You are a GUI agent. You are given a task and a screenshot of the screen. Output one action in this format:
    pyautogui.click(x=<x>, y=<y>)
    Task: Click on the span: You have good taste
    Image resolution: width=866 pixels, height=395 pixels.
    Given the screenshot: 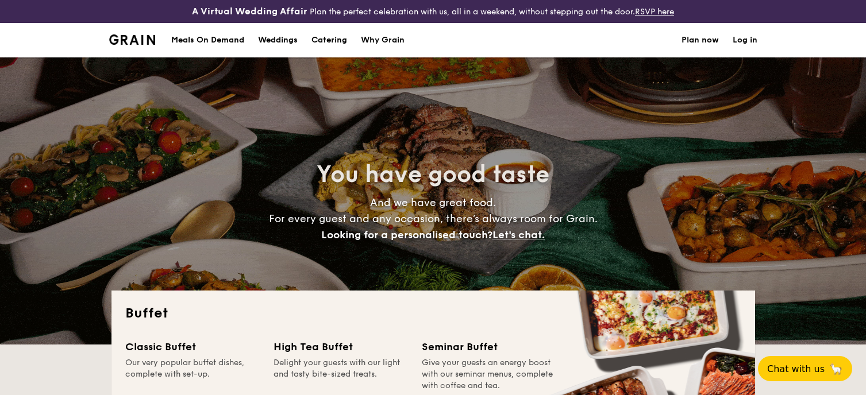 What is the action you would take?
    pyautogui.click(x=433, y=175)
    